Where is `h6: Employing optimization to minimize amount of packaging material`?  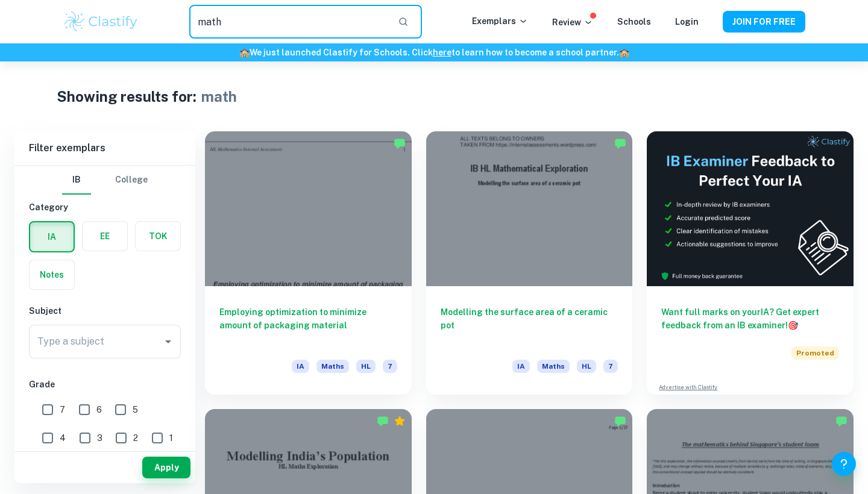
h6: Employing optimization to minimize amount of packaging material is located at coordinates (308, 326).